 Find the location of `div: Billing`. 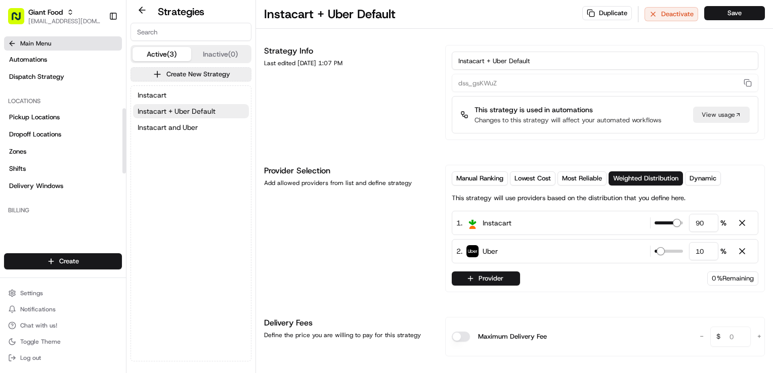

div: Billing is located at coordinates (63, 210).